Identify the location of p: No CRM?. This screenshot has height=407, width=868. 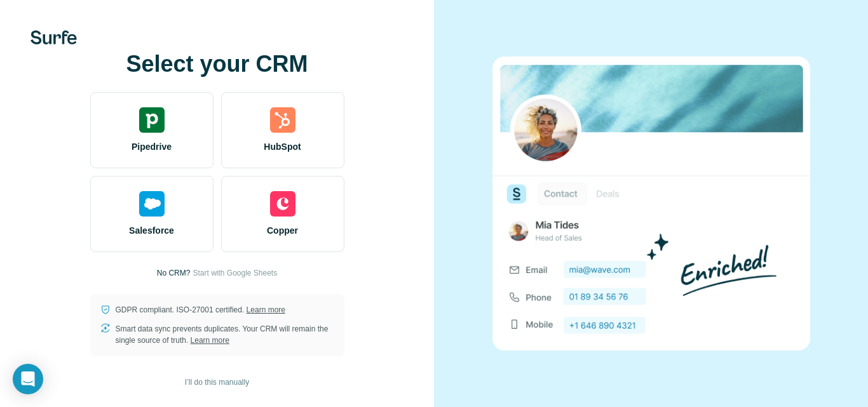
(174, 273).